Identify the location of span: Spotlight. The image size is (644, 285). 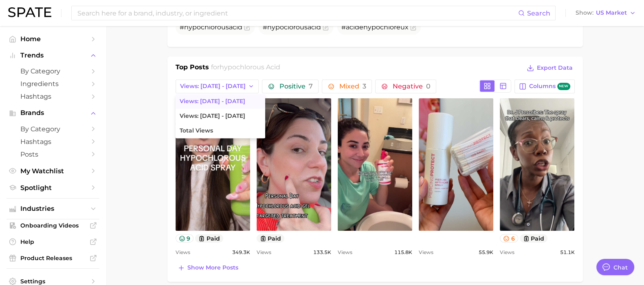
(53, 188).